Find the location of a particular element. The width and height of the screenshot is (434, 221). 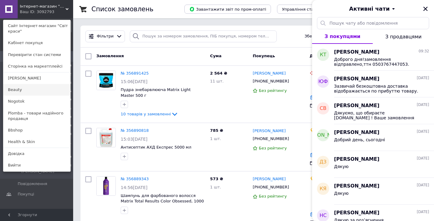

span: 10 товарів у замовленні is located at coordinates (146, 114).